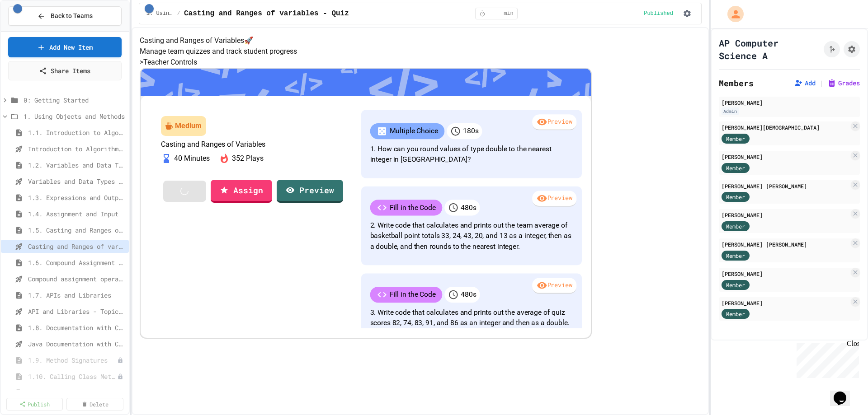  I want to click on span: Compound assignment operators - Quiz, so click(76, 279).